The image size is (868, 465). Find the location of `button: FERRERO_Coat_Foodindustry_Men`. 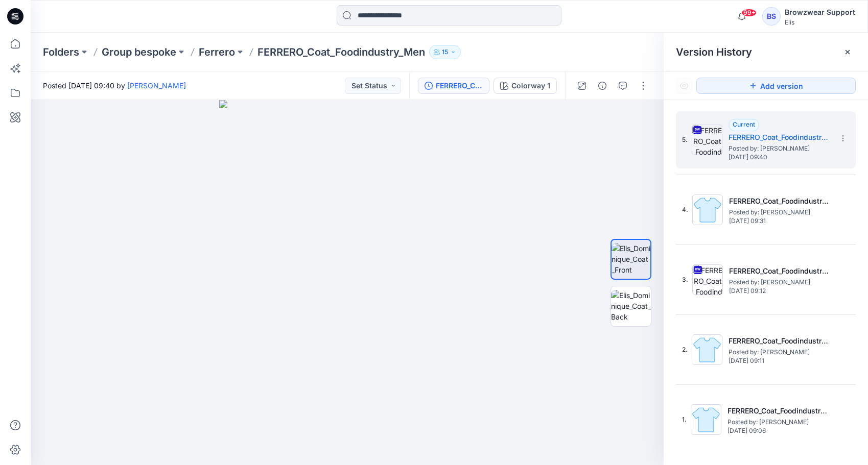

button: FERRERO_Coat_Foodindustry_Men is located at coordinates (454, 86).